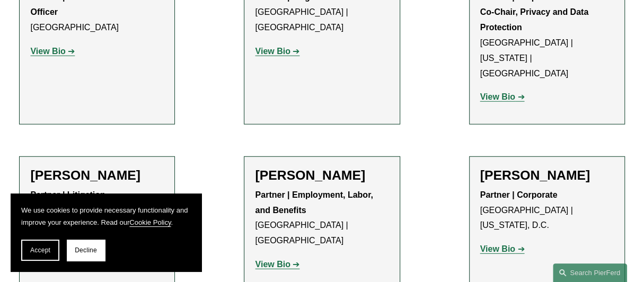 Image resolution: width=644 pixels, height=282 pixels. What do you see at coordinates (93, 203) in the screenshot?
I see `strong: Partner | Litigation Co-Chair, Class Action Defense` at bounding box center [93, 203].